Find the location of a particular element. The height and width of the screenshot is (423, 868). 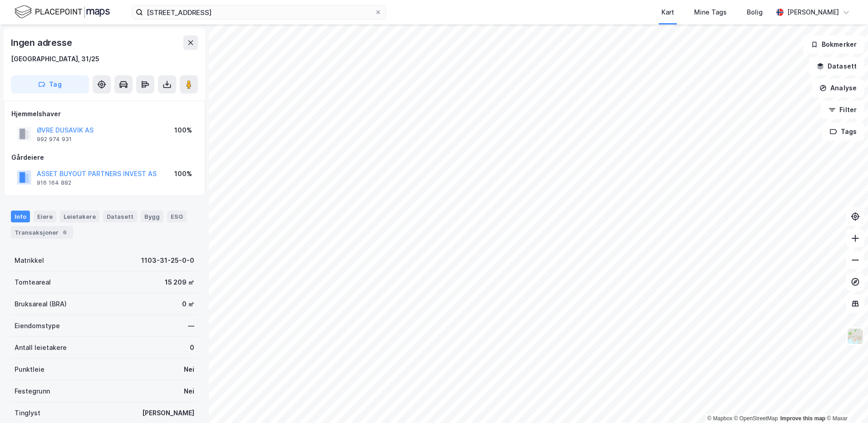

div: 0 ㎡ is located at coordinates (188, 305).